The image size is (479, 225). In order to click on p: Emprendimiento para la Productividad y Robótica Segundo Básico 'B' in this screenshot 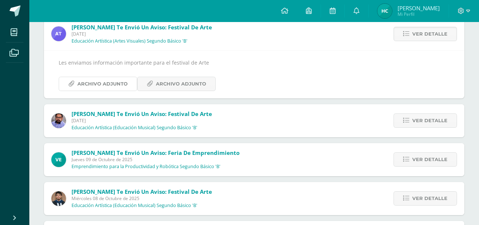, I will do `click(146, 166)`.